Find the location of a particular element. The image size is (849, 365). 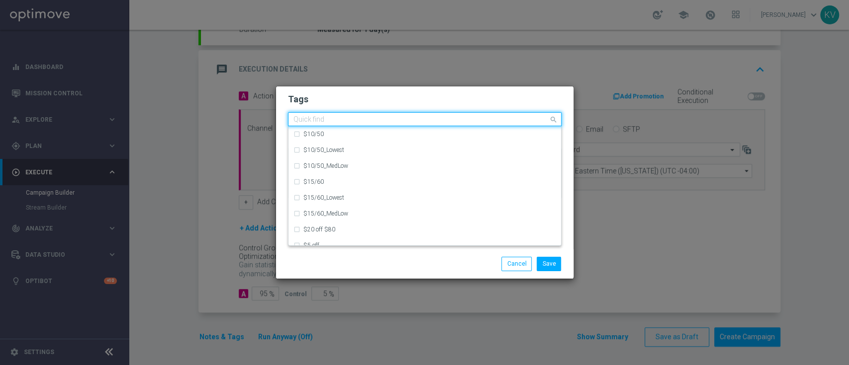

h2: Tags is located at coordinates (425, 99).